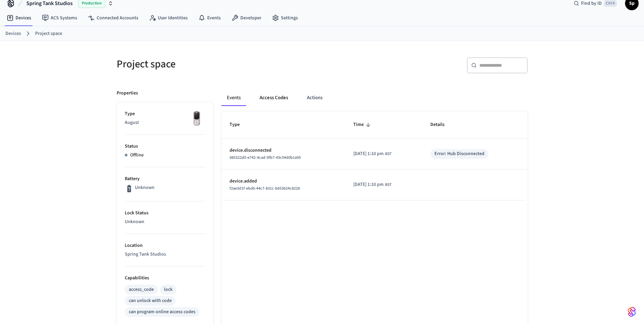 The width and height of the screenshot is (644, 324). What do you see at coordinates (113, 18) in the screenshot?
I see `a: Connected Accounts` at bounding box center [113, 18].